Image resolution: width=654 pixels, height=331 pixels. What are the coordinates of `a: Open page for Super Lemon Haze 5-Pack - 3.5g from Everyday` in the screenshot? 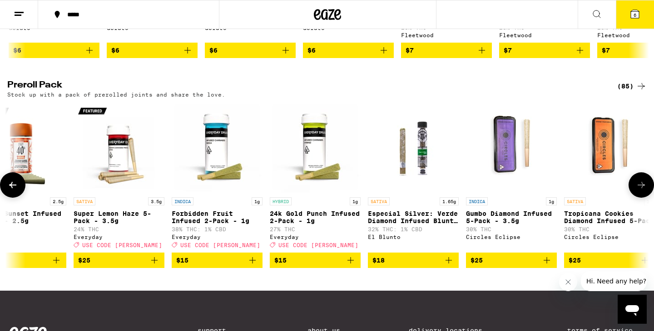 It's located at (119, 178).